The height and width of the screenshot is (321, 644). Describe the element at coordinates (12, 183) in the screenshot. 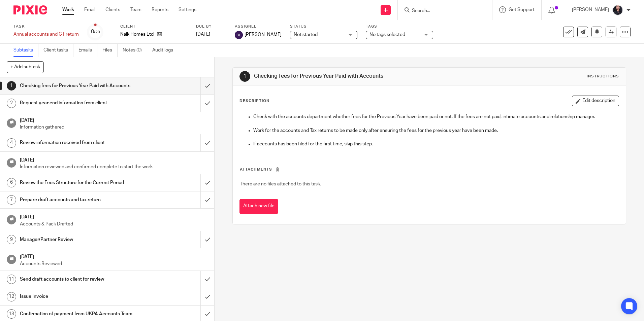

I see `div: 6` at that location.